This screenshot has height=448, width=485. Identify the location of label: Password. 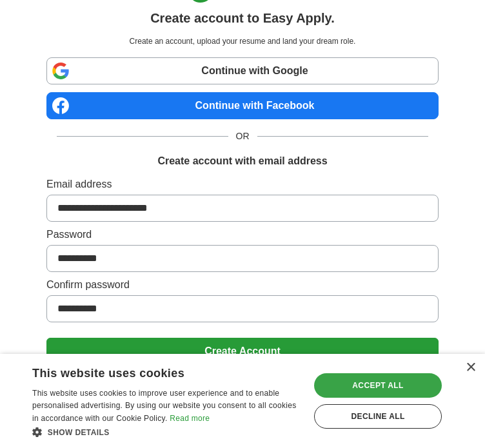
(243, 235).